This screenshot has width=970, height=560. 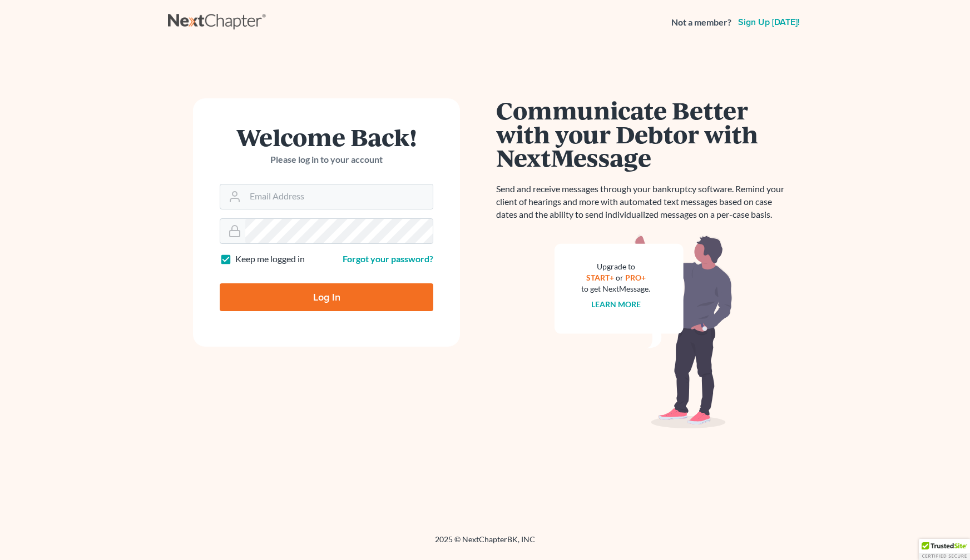 I want to click on div: 2025 © NextChapterBK, INC, so click(x=485, y=544).